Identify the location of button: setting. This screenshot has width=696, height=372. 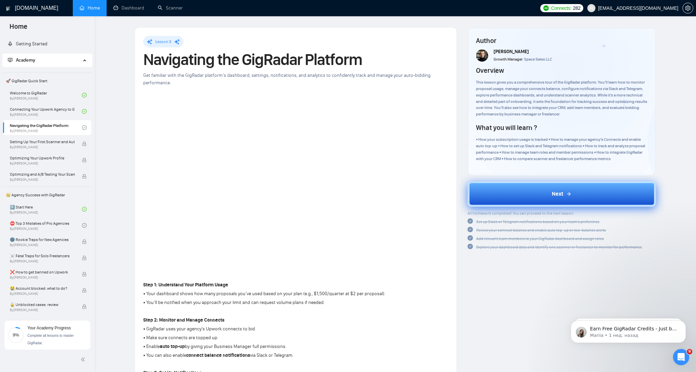
(688, 8).